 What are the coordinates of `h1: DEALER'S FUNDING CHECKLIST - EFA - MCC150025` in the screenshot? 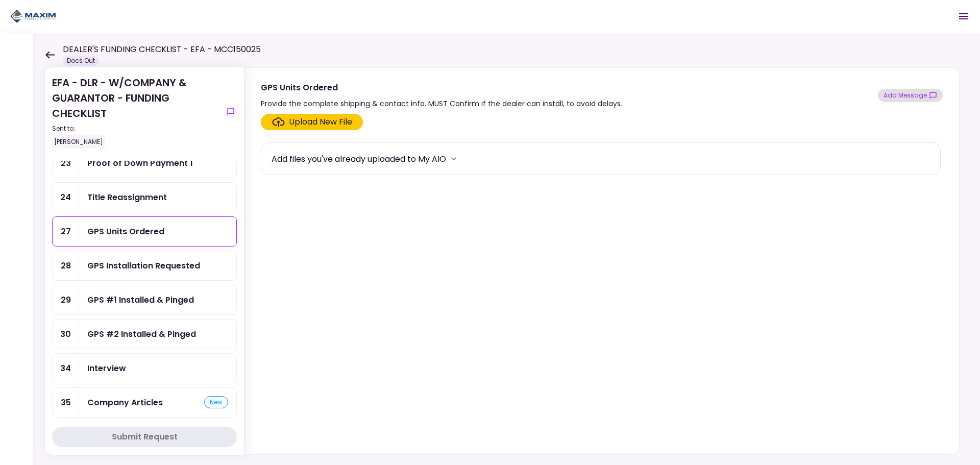 It's located at (162, 50).